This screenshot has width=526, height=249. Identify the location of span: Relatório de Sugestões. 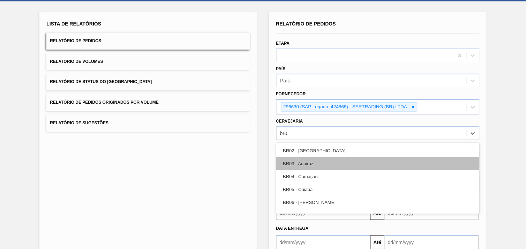
(79, 123).